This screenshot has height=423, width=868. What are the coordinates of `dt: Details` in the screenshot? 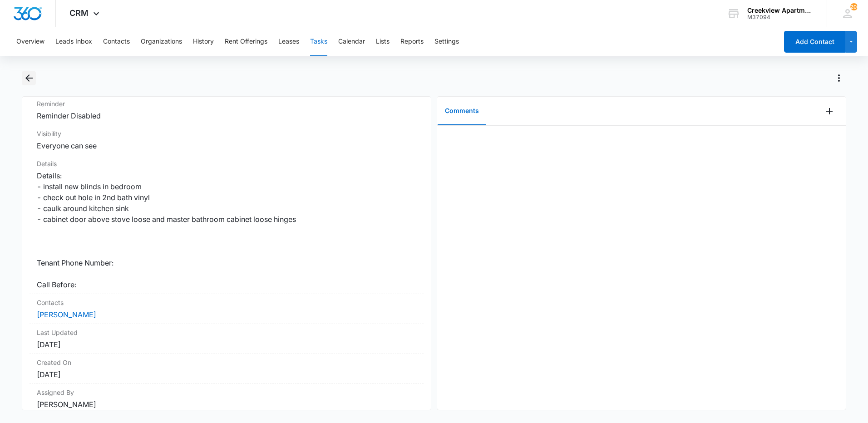 It's located at (226, 164).